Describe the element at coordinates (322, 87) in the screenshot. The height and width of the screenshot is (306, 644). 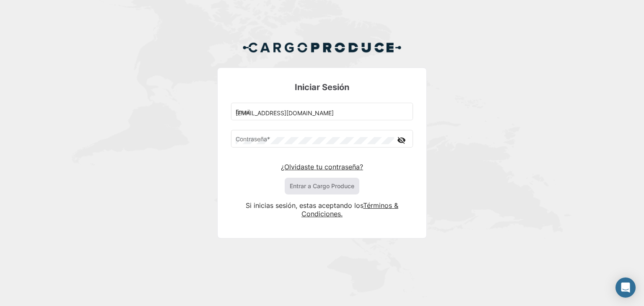
I see `h3: Iniciar Sesión` at that location.